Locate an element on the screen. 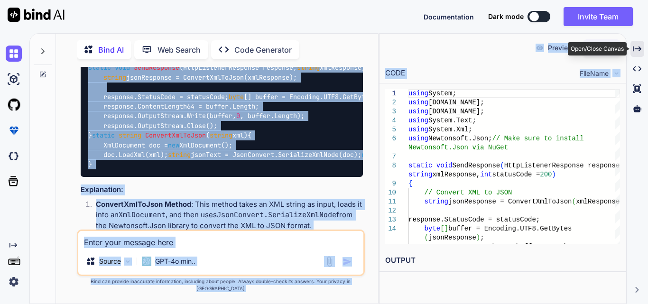 The image size is (648, 304). span: System.Text; is located at coordinates (452, 121).